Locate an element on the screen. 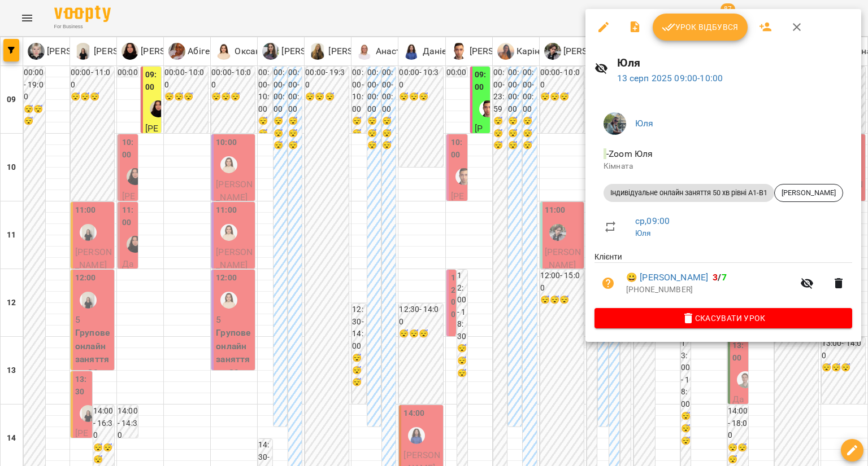 The image size is (868, 466). a: ср , 09:00 is located at coordinates (652, 221).